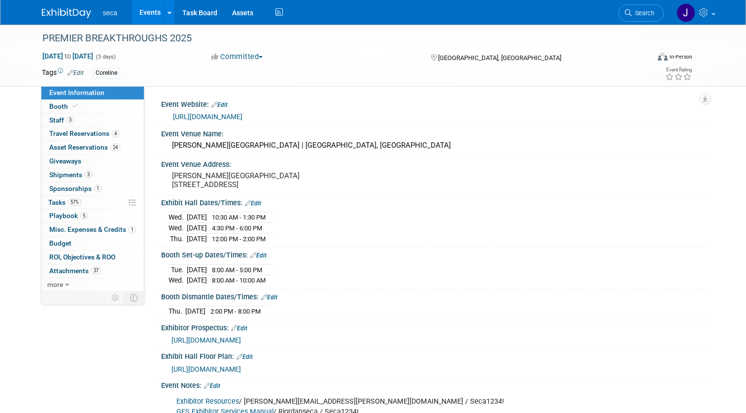  Describe the element at coordinates (60, 243) in the screenshot. I see `span: Budget` at that location.